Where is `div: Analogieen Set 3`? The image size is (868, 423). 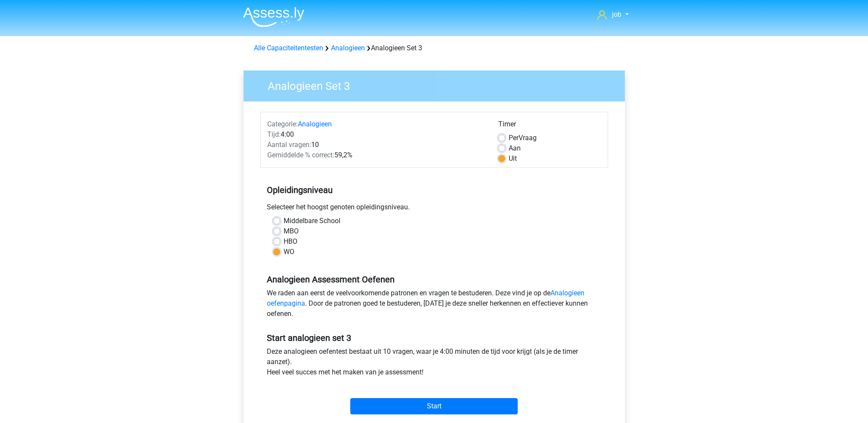
div: Analogieen Set 3 is located at coordinates (434, 48).